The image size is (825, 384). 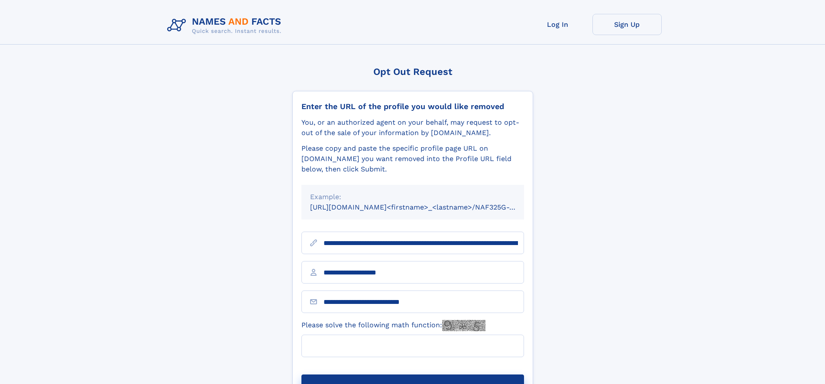 I want to click on a: Sign Up, so click(x=627, y=24).